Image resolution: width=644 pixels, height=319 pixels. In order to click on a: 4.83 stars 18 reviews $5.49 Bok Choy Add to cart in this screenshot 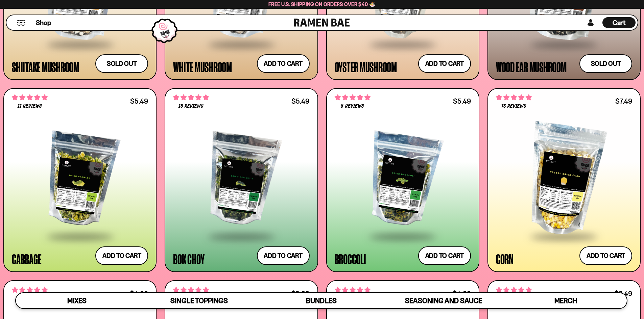, I will do `click(241, 180)`.